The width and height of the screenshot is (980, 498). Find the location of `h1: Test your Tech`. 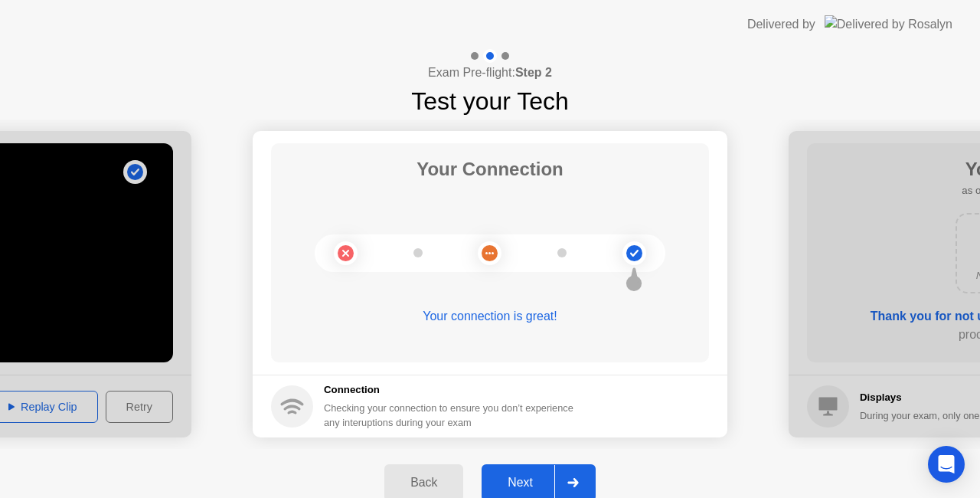

h1: Test your Tech is located at coordinates (490, 101).